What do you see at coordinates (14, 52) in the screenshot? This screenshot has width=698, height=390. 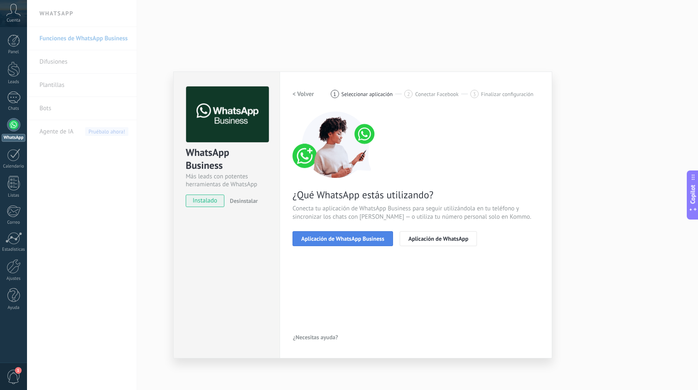 I see `div: Panel` at bounding box center [14, 52].